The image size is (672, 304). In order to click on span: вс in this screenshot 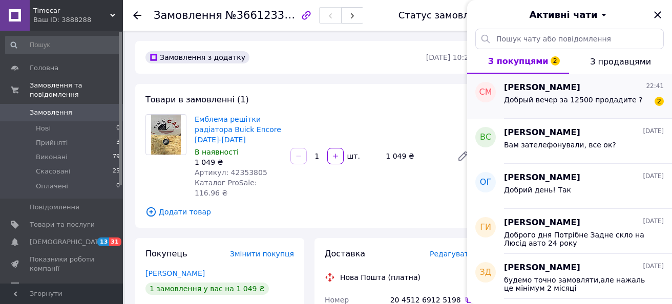, I will do `click(485, 137)`.